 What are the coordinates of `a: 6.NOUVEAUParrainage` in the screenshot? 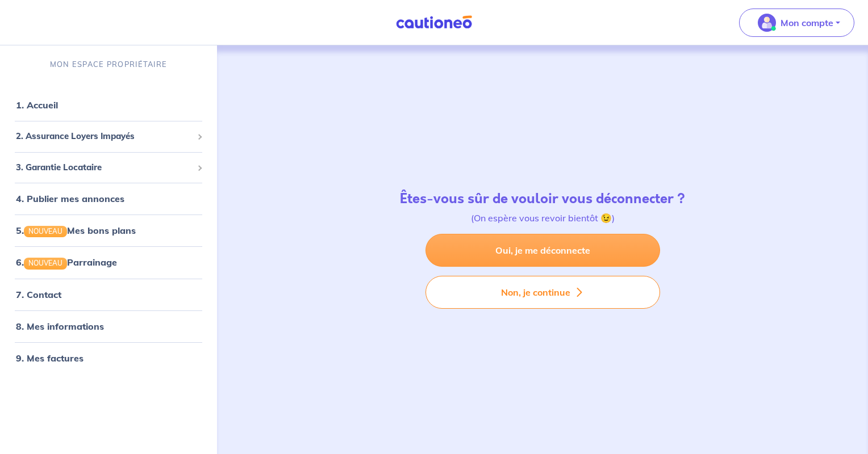 It's located at (67, 262).